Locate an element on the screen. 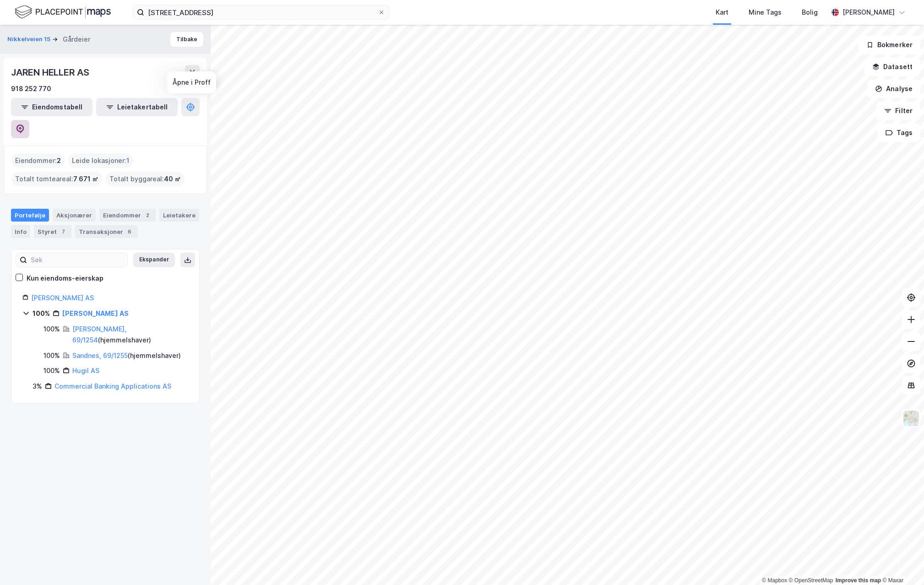 The height and width of the screenshot is (585, 924). div: Kun eiendoms-eierskap is located at coordinates (65, 278).